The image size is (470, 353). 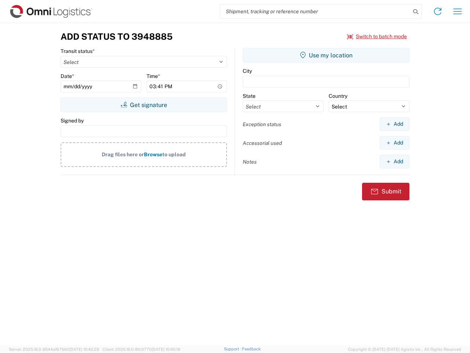 I want to click on label: Time, so click(x=153, y=76).